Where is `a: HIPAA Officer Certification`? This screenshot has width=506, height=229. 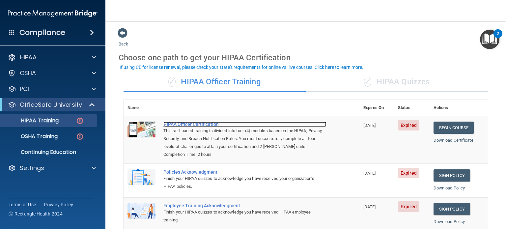
a: HIPAA Officer Certification is located at coordinates (245, 124).